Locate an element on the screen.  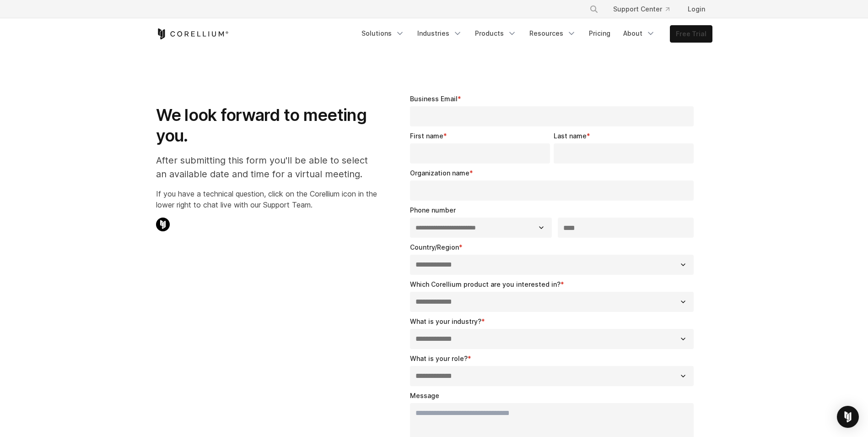
a: Solutions is located at coordinates (383, 34).